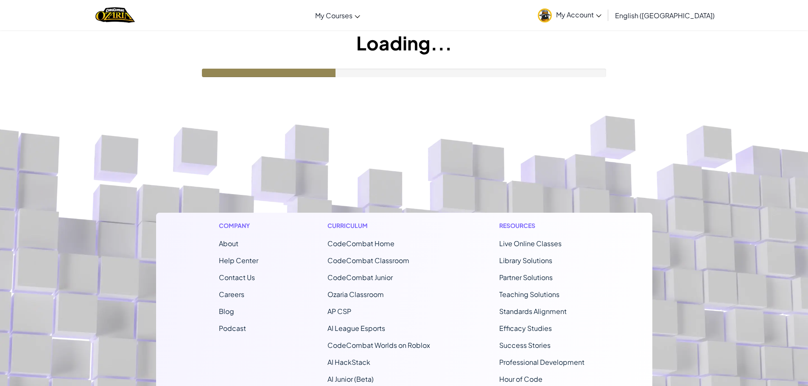 The width and height of the screenshot is (808, 386). Describe the element at coordinates (356, 328) in the screenshot. I see `a: AI League Esports` at that location.